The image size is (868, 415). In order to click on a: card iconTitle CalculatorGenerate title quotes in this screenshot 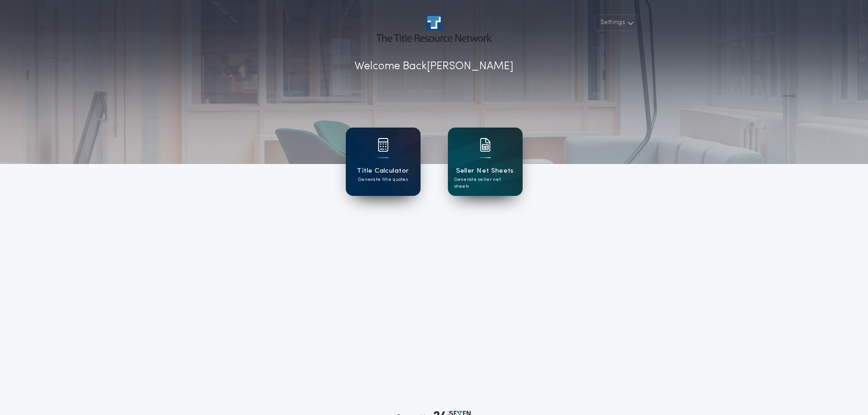, I will do `click(383, 161)`.